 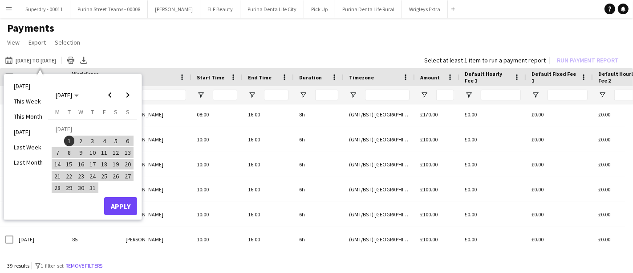 I want to click on span: 2, so click(x=81, y=141).